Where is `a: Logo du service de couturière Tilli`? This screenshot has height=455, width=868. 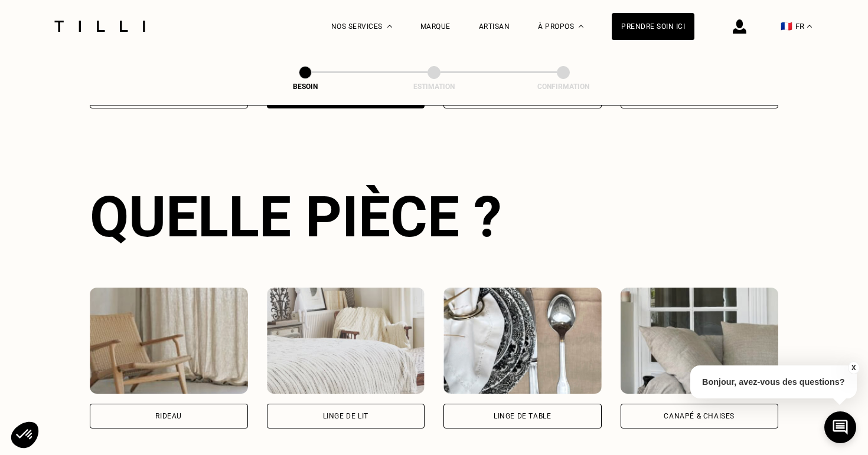 a: Logo du service de couturière Tilli is located at coordinates (100, 26).